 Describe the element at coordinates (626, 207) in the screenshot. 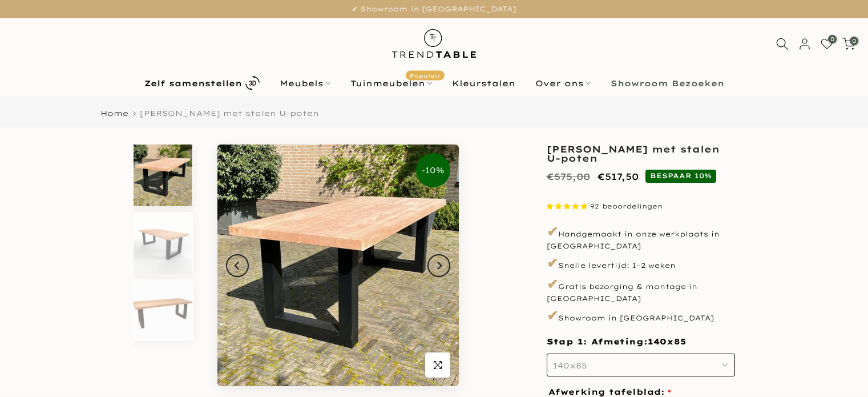

I see `span: 92 beoordelingen` at that location.